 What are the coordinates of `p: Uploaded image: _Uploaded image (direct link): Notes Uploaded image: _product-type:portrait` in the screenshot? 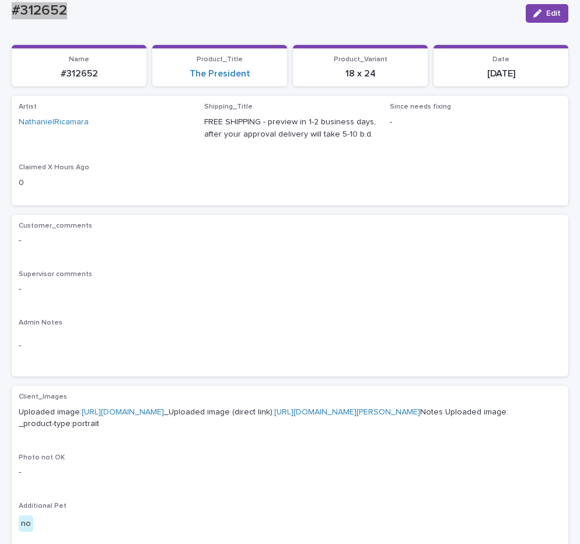 It's located at (290, 418).